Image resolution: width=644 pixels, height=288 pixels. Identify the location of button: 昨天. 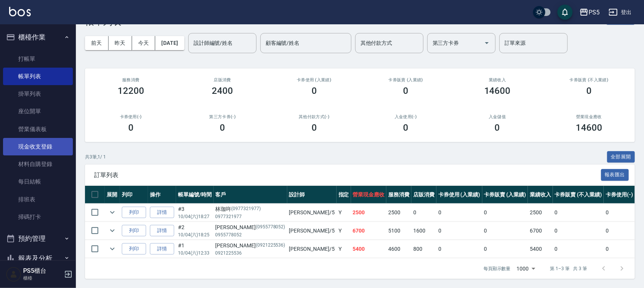
(120, 43).